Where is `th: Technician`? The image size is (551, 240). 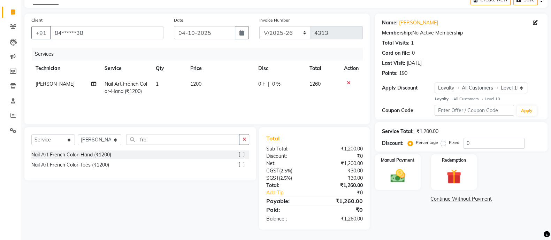
th: Technician is located at coordinates (66, 68).